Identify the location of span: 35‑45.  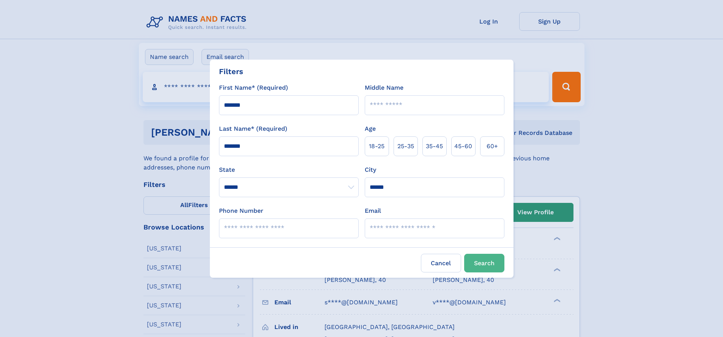
(434, 146).